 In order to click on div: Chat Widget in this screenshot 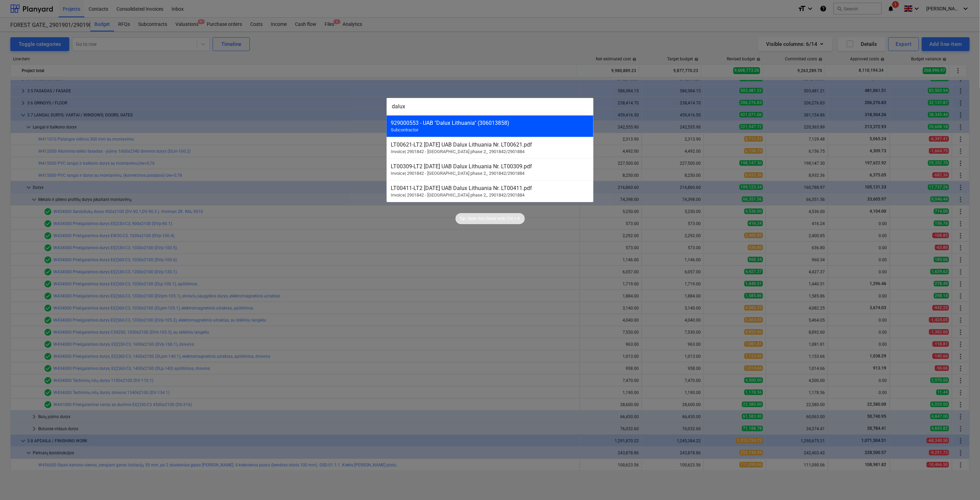, I will do `click(963, 483)`.